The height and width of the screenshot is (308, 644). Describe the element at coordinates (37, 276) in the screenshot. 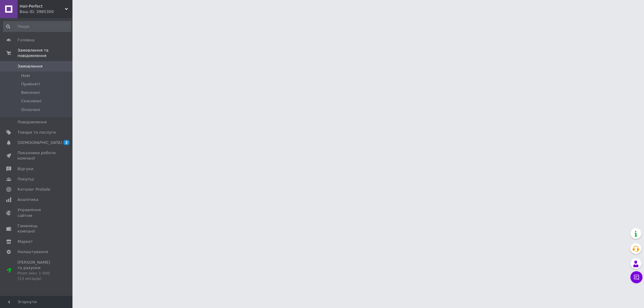

I see `div: Prom мікс 1 000 (13 місяців)` at that location.